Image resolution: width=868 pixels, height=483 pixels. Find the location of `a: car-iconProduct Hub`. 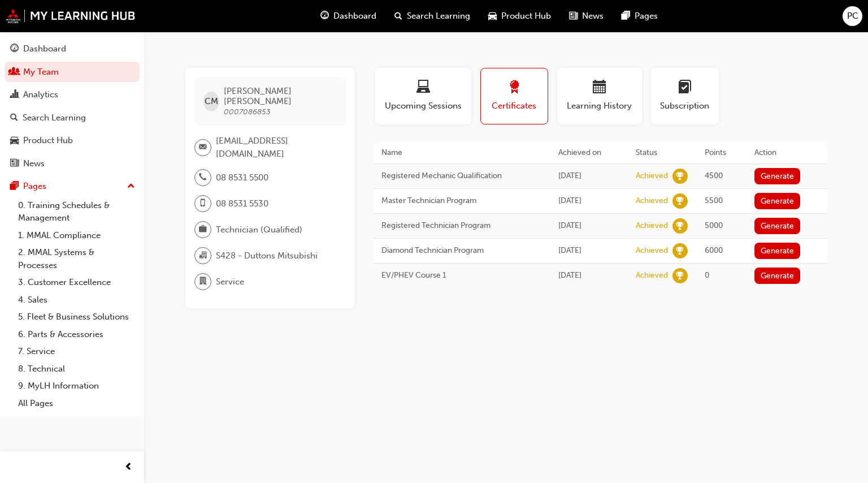

a: car-iconProduct Hub is located at coordinates (519, 16).